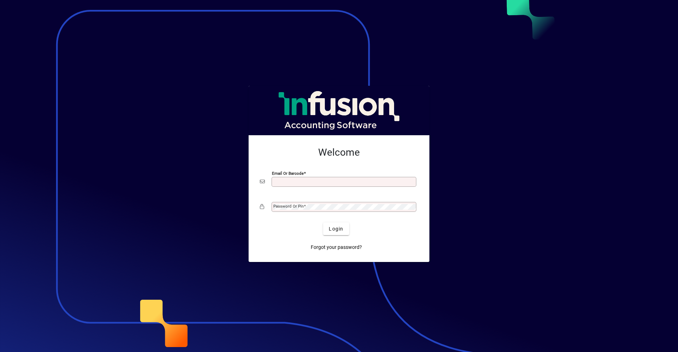 This screenshot has width=678, height=352. I want to click on mat-label: Password or Pin, so click(289, 206).